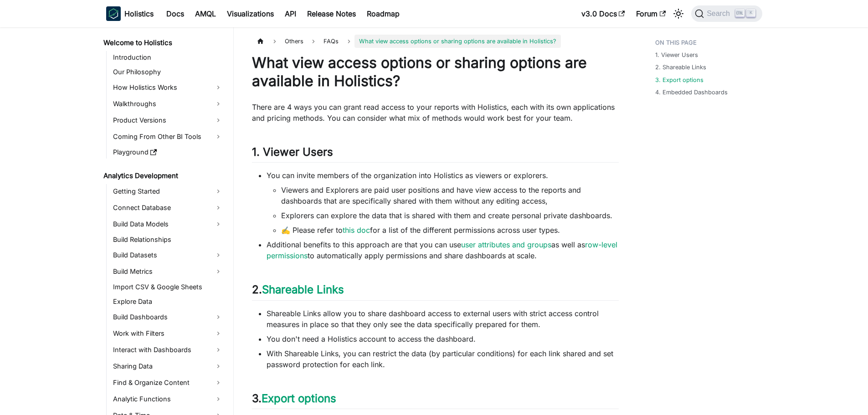 The height and width of the screenshot is (415, 868). What do you see at coordinates (294, 41) in the screenshot?
I see `span: Others` at bounding box center [294, 41].